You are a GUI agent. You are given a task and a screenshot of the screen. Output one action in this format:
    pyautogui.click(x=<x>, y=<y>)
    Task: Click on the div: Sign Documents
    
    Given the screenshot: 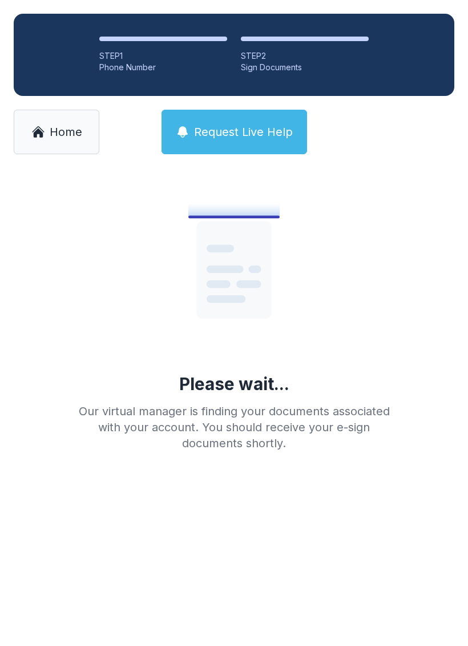 What is the action you would take?
    pyautogui.click(x=305, y=67)
    